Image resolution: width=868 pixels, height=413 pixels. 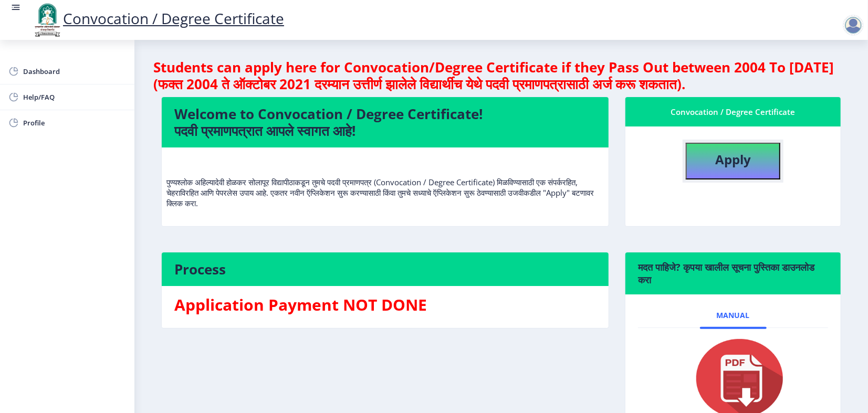 What do you see at coordinates (385, 305) in the screenshot?
I see `h3: Application Payment NOT DONE` at bounding box center [385, 305].